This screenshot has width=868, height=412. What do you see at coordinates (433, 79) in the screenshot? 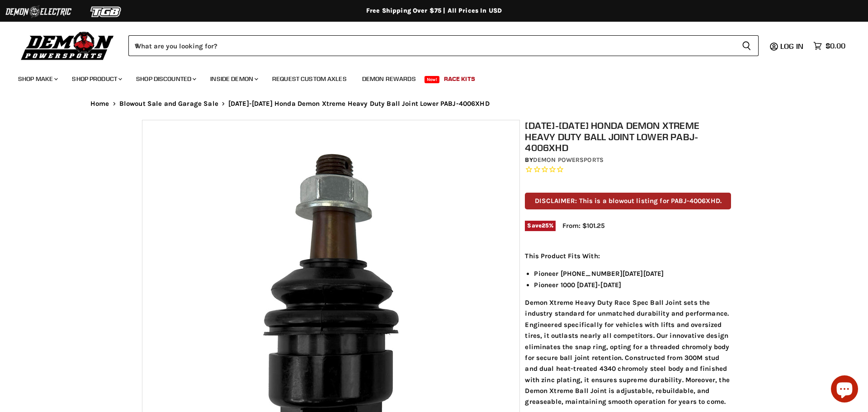
I see `span: New!` at bounding box center [433, 79].